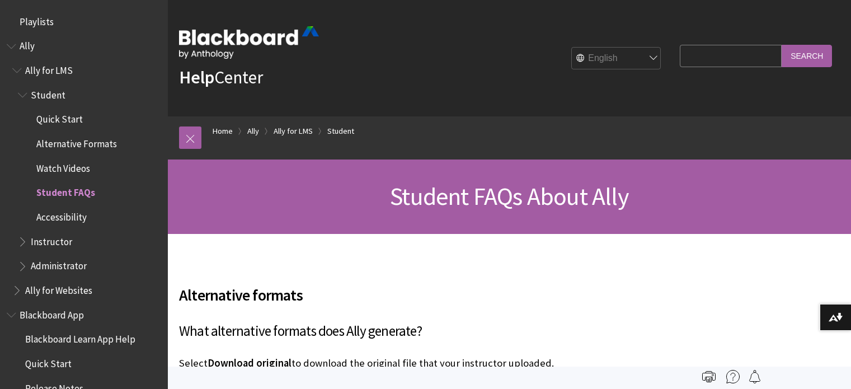 Image resolution: width=851 pixels, height=389 pixels. I want to click on span: Download original, so click(249, 362).